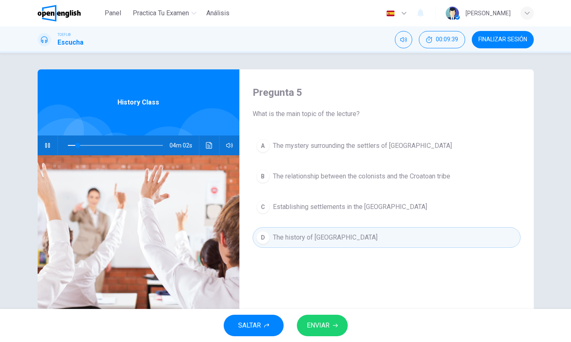  Describe the element at coordinates (263, 207) in the screenshot. I see `div: C` at that location.